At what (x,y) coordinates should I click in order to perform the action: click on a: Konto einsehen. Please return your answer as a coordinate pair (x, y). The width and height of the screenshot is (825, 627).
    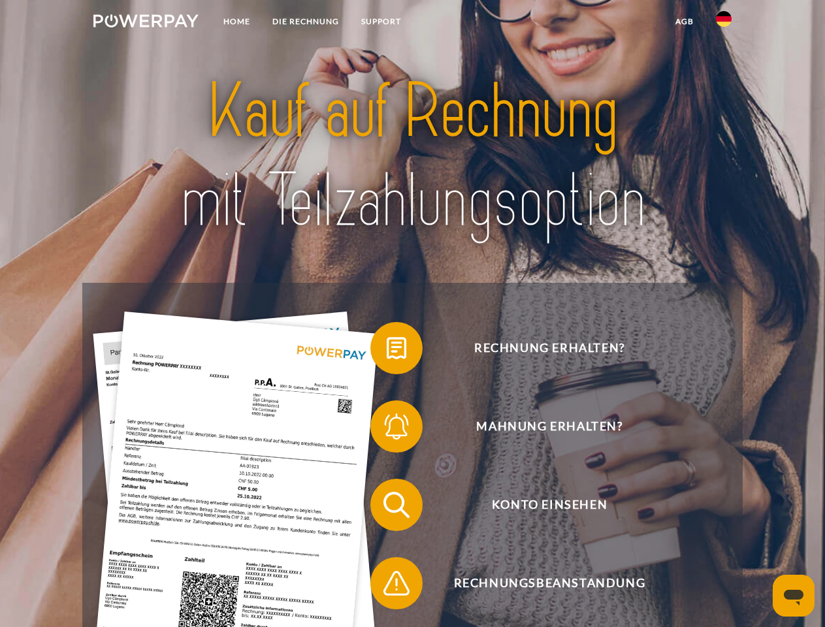
    Looking at the image, I should click on (540, 505).